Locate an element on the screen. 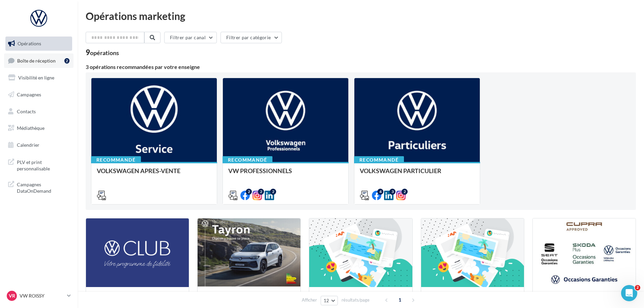  div: 3 opérations recommandées par votre enseigne is located at coordinates (361, 67).